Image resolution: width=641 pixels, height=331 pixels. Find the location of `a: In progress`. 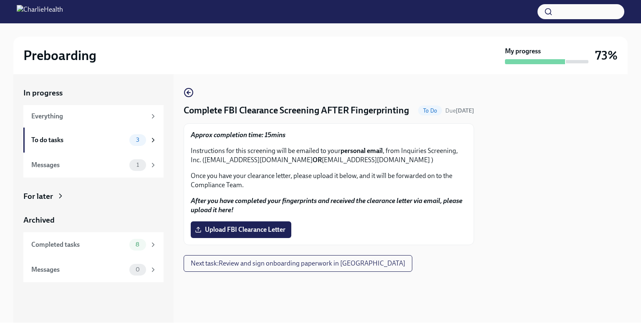

a: In progress is located at coordinates (93, 93).